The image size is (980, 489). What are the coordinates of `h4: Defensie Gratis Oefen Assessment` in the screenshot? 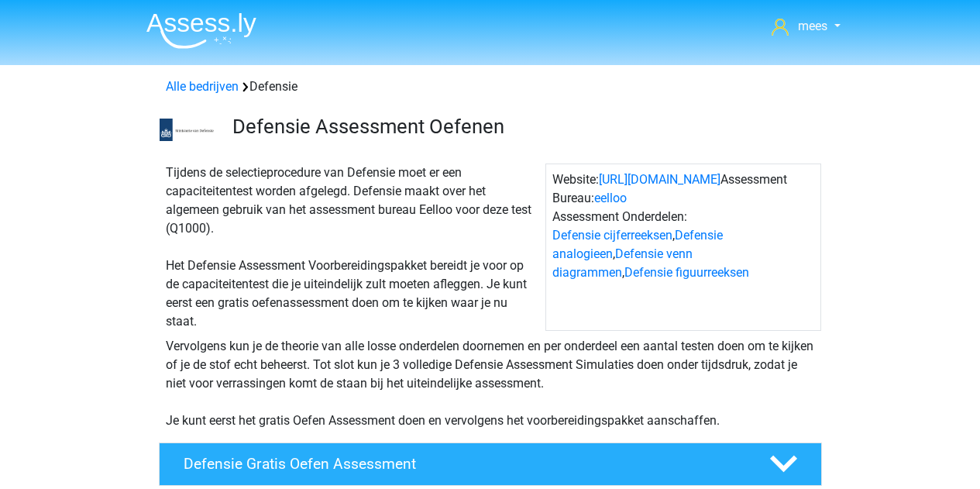 It's located at (464, 464).